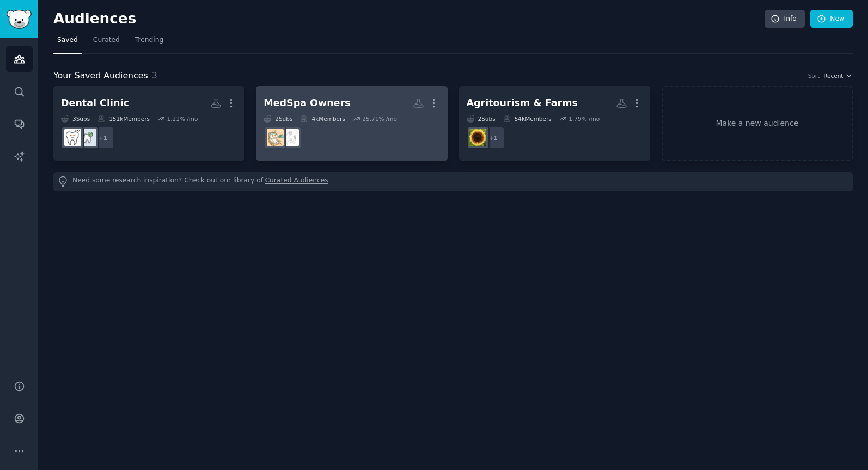  I want to click on span: 3, so click(155, 75).